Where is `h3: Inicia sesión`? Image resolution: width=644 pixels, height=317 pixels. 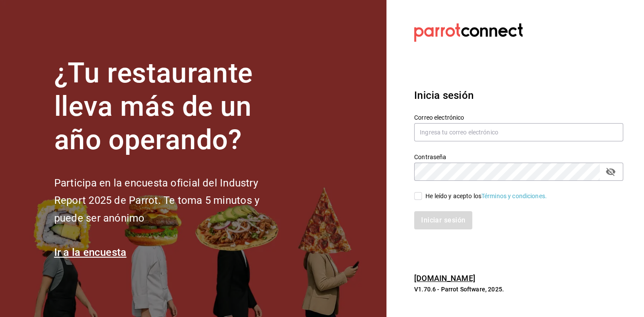 h3: Inicia sesión is located at coordinates (518, 95).